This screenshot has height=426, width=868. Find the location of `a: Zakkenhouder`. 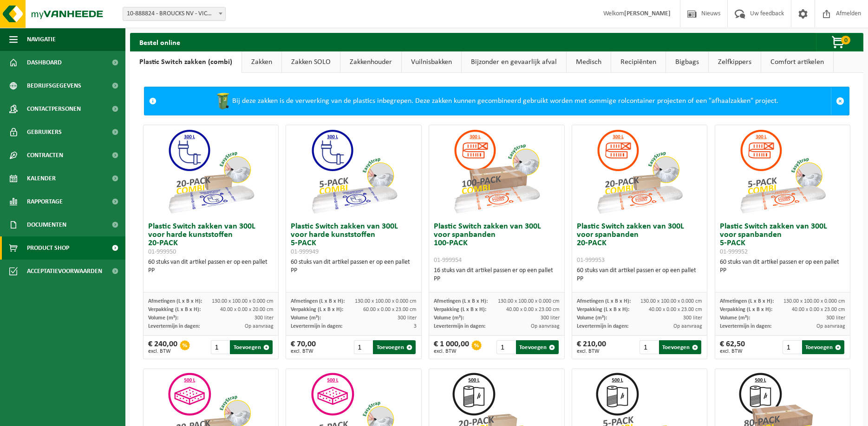

a: Zakkenhouder is located at coordinates (370, 62).